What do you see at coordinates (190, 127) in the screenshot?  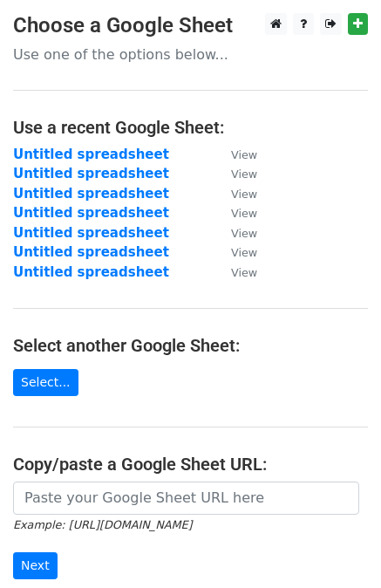 I see `h4: Use a recent Google Sheet:` at bounding box center [190, 127].